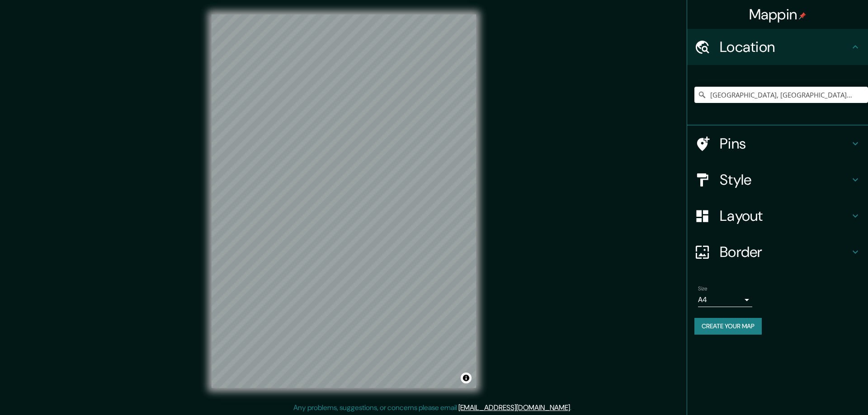 This screenshot has width=868, height=415. I want to click on h4: Style, so click(785, 180).